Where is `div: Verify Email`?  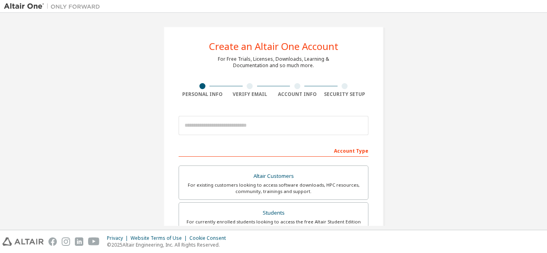 div: Verify Email is located at coordinates (250, 94).